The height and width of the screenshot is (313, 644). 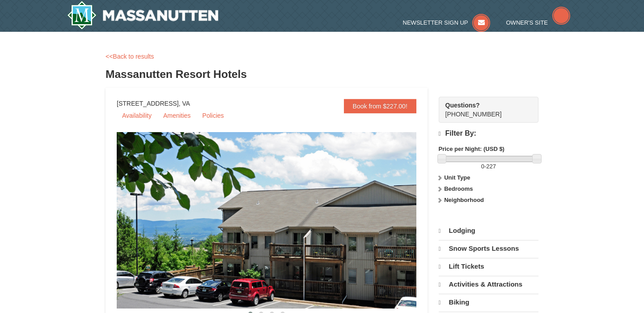 What do you see at coordinates (447, 22) in the screenshot?
I see `a: Newsletter Sign Up` at bounding box center [447, 22].